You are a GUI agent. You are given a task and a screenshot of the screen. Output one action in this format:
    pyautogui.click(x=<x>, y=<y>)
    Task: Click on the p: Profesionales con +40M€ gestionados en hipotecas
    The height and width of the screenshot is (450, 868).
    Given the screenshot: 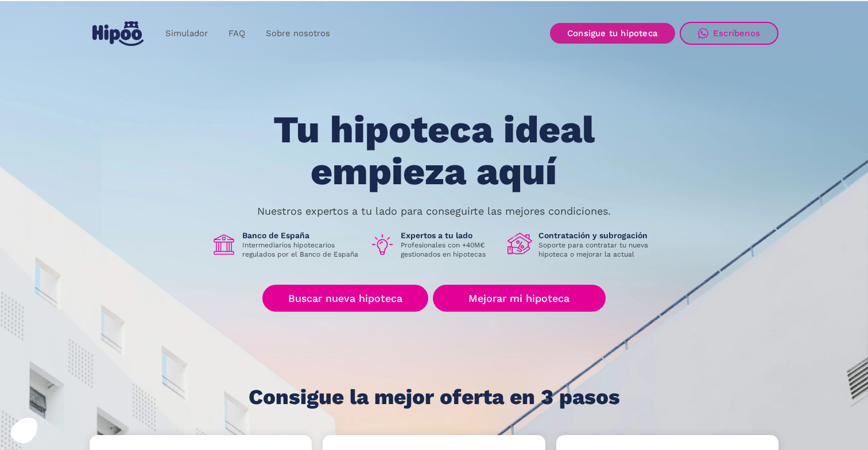 What is the action you would take?
    pyautogui.click(x=450, y=249)
    